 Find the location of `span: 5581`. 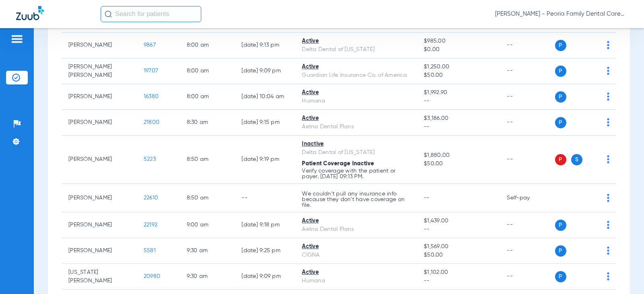

span: 5581 is located at coordinates (150, 250).